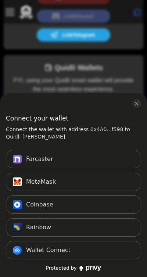 This screenshot has height=277, width=147. I want to click on h3: Connect your wallet, so click(37, 118).